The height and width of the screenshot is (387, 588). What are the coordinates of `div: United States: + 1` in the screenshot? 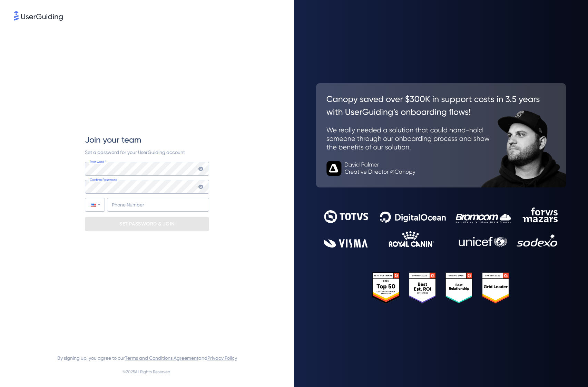 It's located at (95, 205).